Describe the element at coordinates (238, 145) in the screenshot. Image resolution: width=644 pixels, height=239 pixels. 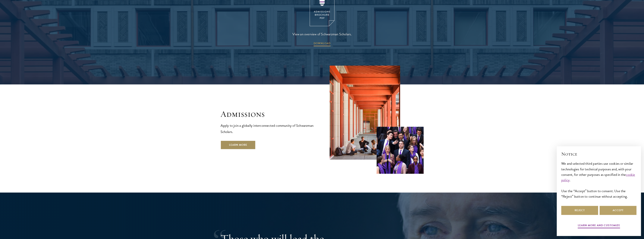
I see `a: Learn More` at that location.